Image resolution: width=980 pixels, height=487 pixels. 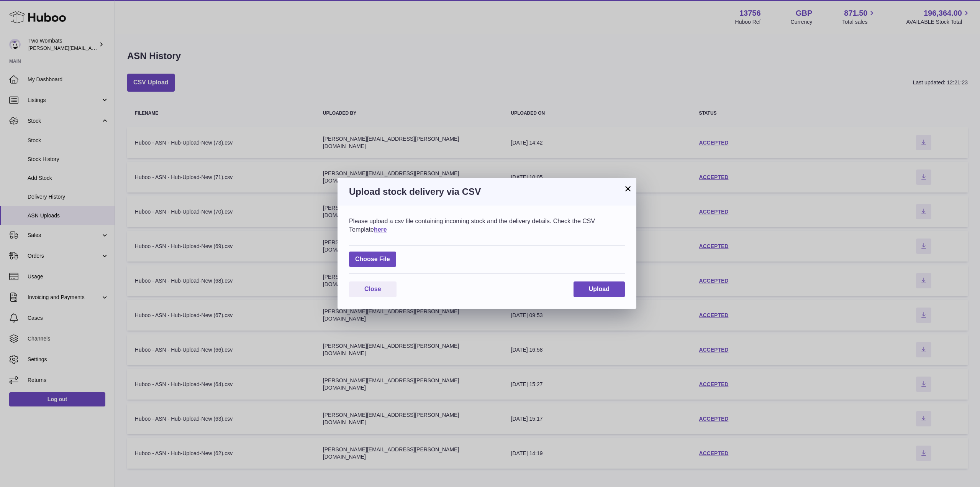 What do you see at coordinates (372, 259) in the screenshot?
I see `span: Choose File` at bounding box center [372, 259].